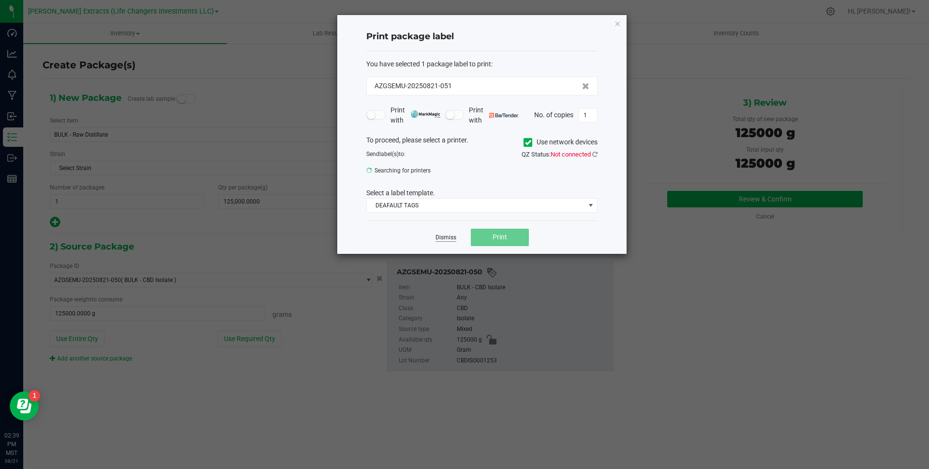 This screenshot has width=929, height=469. What do you see at coordinates (6, 5) in the screenshot?
I see `span: 1` at bounding box center [6, 5].